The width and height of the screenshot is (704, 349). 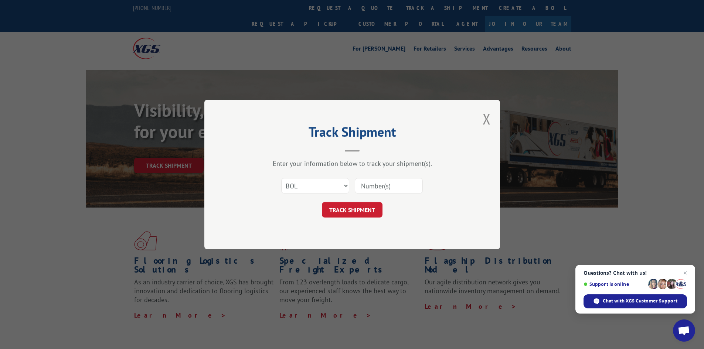 I want to click on input: Number(s), so click(x=389, y=186).